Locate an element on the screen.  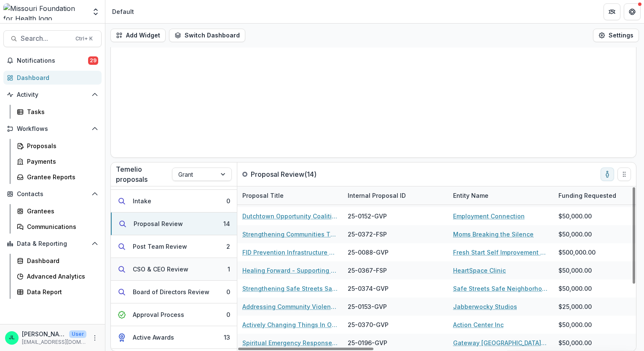
span: $500,000.00 is located at coordinates (577, 253).